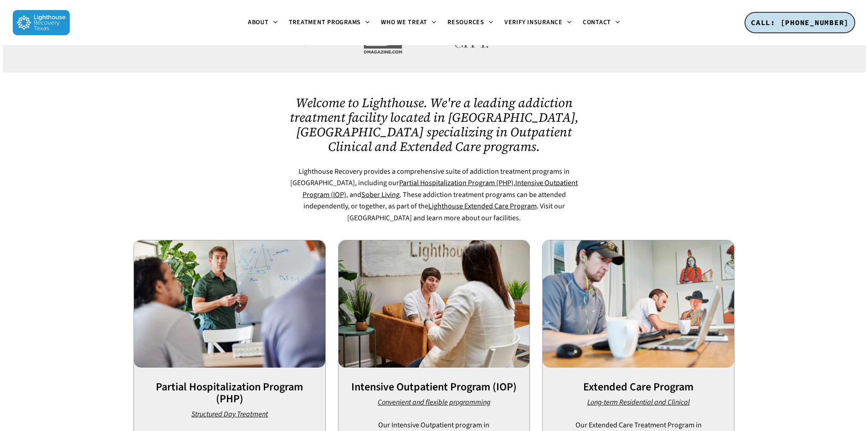  What do you see at coordinates (230, 414) in the screenshot?
I see `em: Structured Day Treatment` at bounding box center [230, 414].